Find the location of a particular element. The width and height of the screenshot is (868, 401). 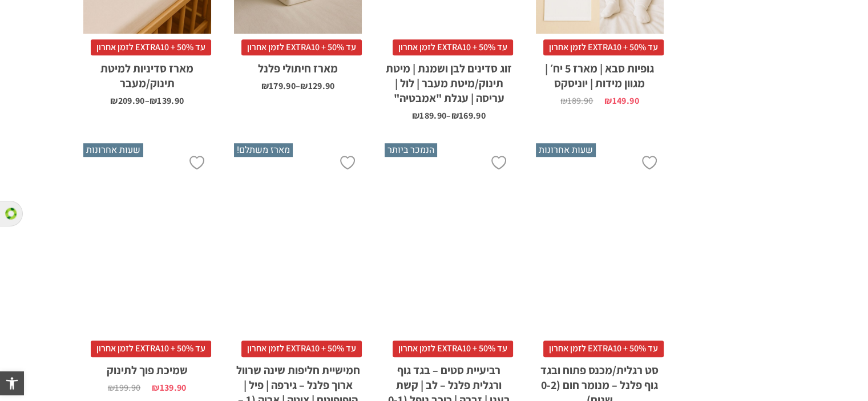

a: שעות אחרונות שמיכת פוך לתינוק עד 50% + EXTRA10 לזמן אחרוןשמיכת פוך לתינוק is located at coordinates (147, 267).